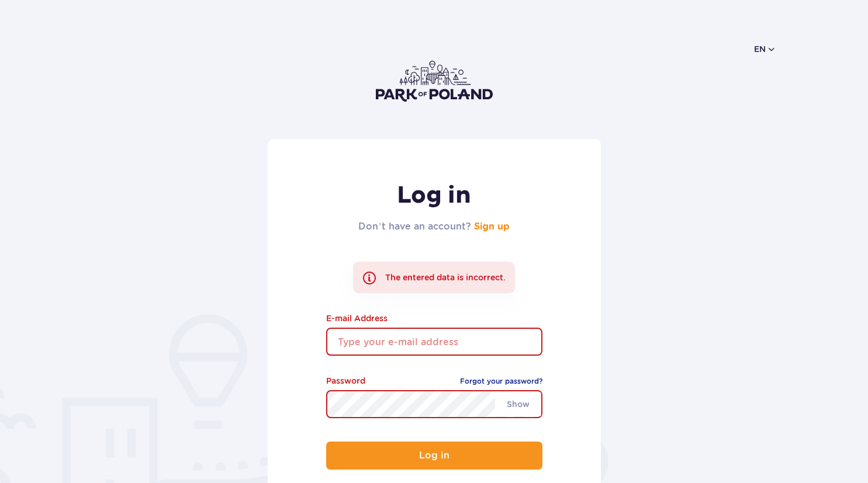 Image resolution: width=868 pixels, height=483 pixels. Describe the element at coordinates (434, 341) in the screenshot. I see `input: Type your e-mail address` at that location.